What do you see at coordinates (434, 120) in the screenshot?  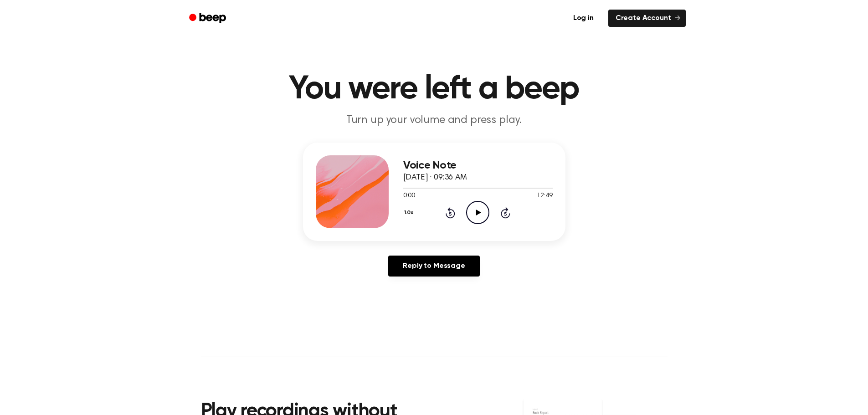 I see `p: Turn up your volume and press play.` at bounding box center [434, 120].